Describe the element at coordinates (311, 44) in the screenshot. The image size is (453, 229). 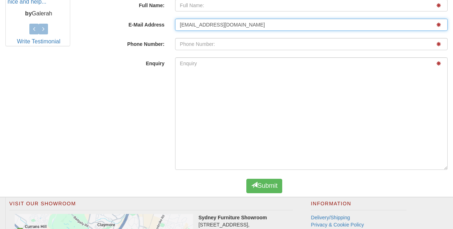
I see `input: Phone Number:` at that location.